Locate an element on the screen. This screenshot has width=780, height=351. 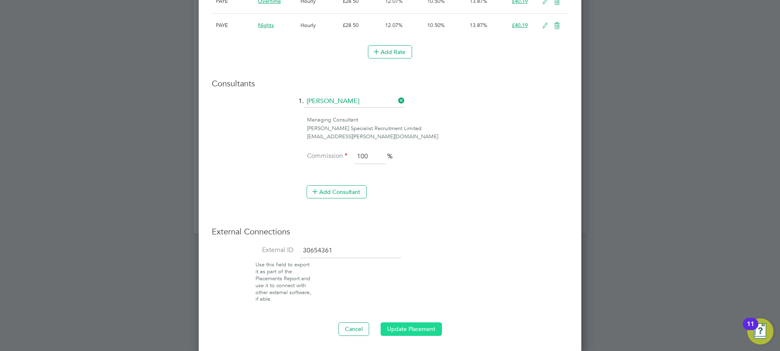
button: Open Resource Center, 11 new notifications is located at coordinates (760, 331).